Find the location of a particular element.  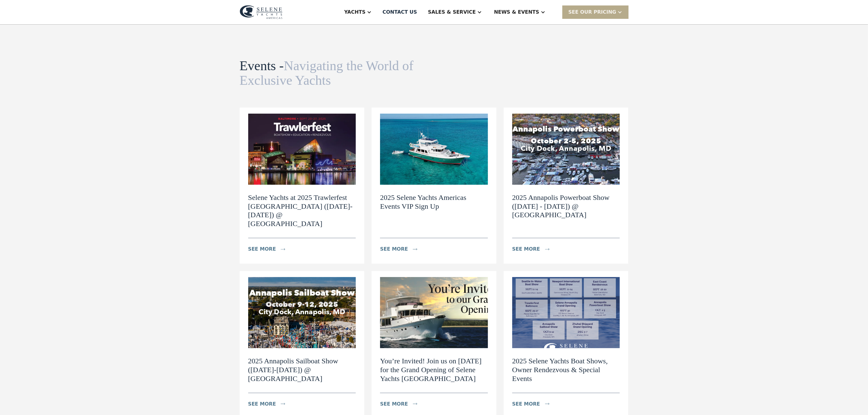

h2: 2025 Selene Yachts Americas Events VIP Sign Up is located at coordinates (434, 202).